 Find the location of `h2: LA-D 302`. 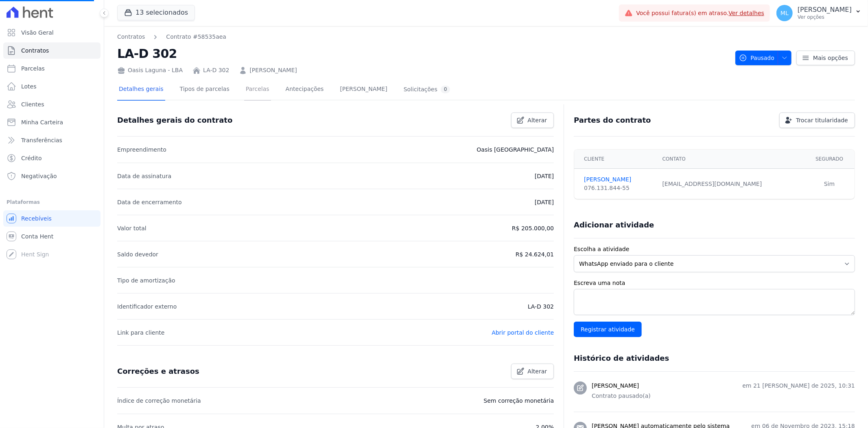

h2: LA-D 302 is located at coordinates (423, 53).